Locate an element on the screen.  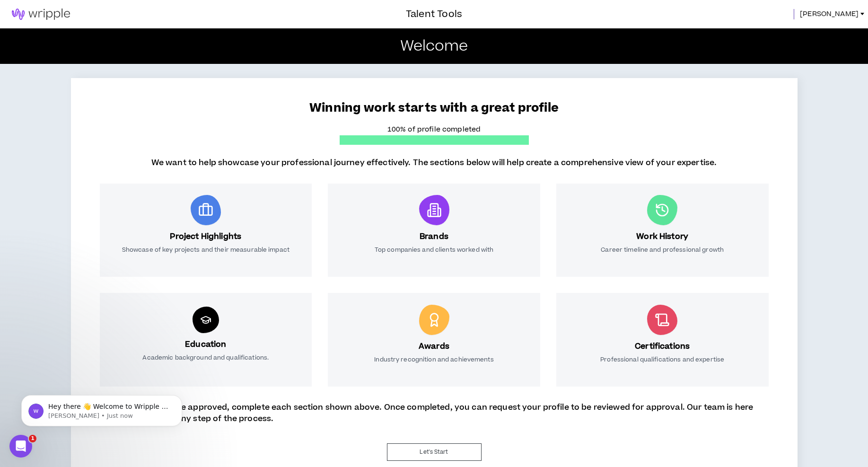
p: Academic background and qualifications. is located at coordinates (205, 363).